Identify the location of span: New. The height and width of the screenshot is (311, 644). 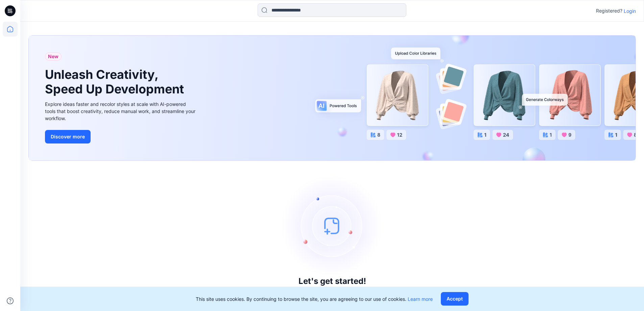
(53, 56).